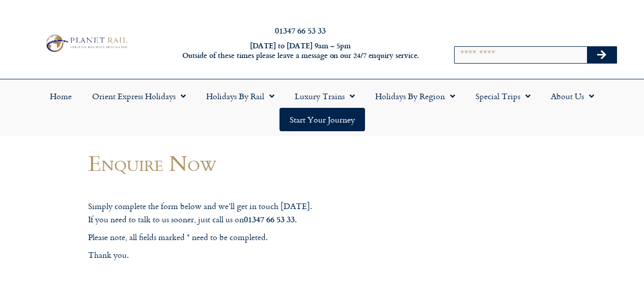 This screenshot has height=294, width=644. Describe the element at coordinates (322, 108) in the screenshot. I see `nav: Menu` at that location.